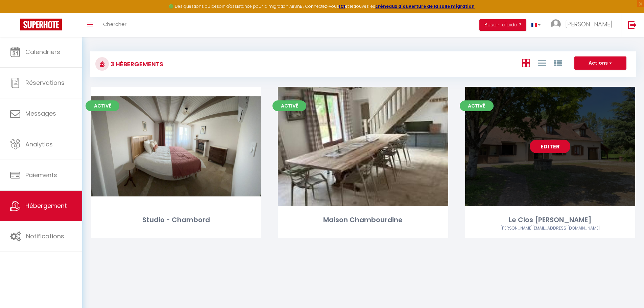  What do you see at coordinates (45, 236) in the screenshot?
I see `span: Notifications` at bounding box center [45, 236].